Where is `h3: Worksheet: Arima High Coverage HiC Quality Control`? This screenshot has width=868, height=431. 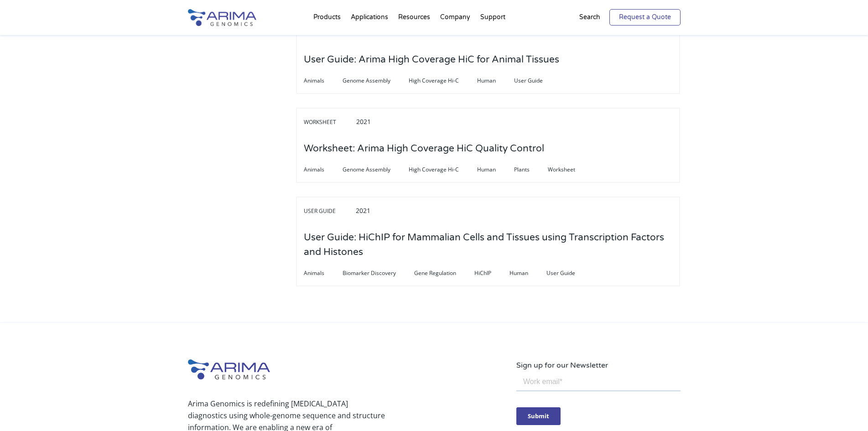 h3: Worksheet: Arima High Coverage HiC Quality Control is located at coordinates (424, 148).